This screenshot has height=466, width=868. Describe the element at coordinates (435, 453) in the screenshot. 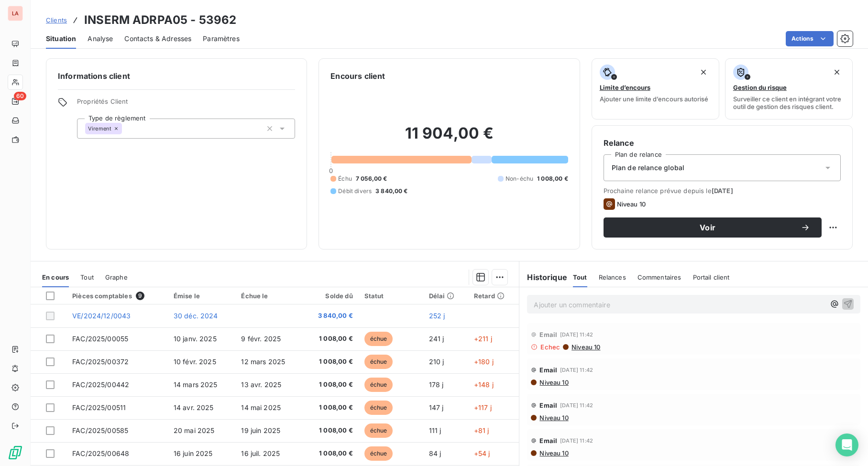

I see `span: 84 j` at that location.